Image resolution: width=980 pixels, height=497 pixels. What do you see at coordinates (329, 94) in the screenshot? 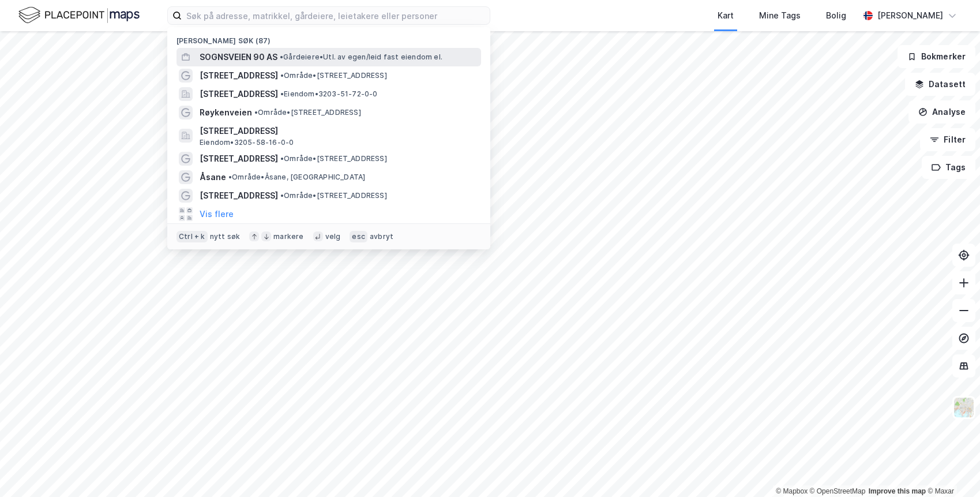
I see `span: Eiendom • 3203-51-72-0-0` at bounding box center [329, 94].